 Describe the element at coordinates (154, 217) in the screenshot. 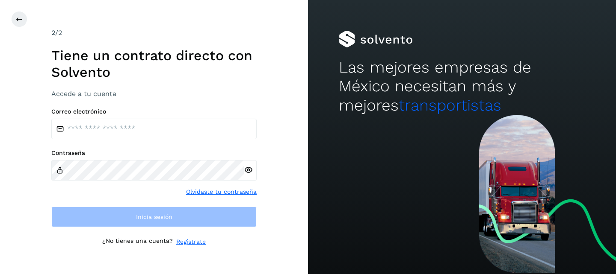

I see `button: Inicia sesión` at that location.